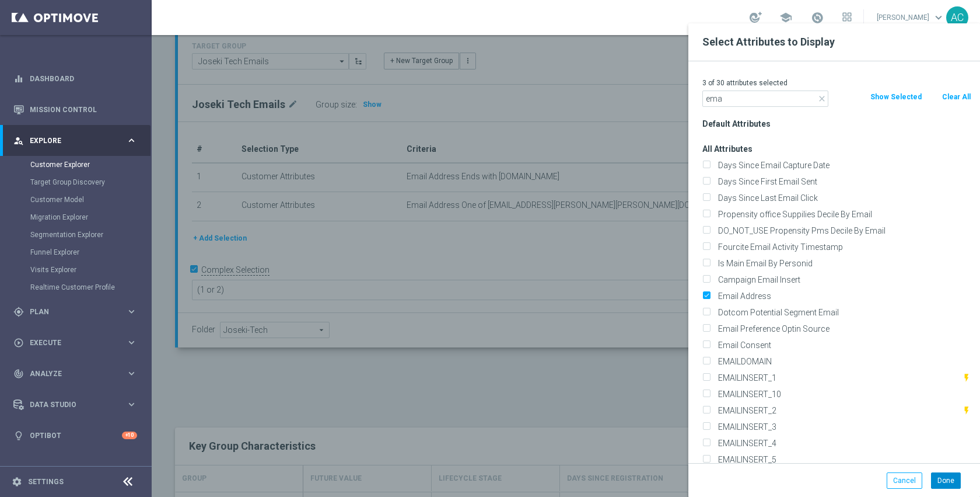 This screenshot has width=980, height=497. Describe the element at coordinates (946, 480) in the screenshot. I see `button: Done` at that location.